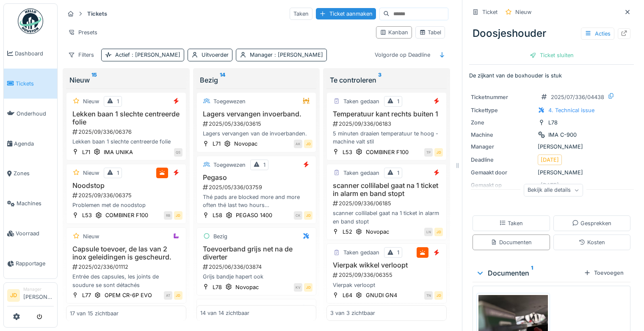 The width and height of the screenshot is (644, 331). What do you see at coordinates (532, 273) in the screenshot?
I see `sup: 1` at bounding box center [532, 273].